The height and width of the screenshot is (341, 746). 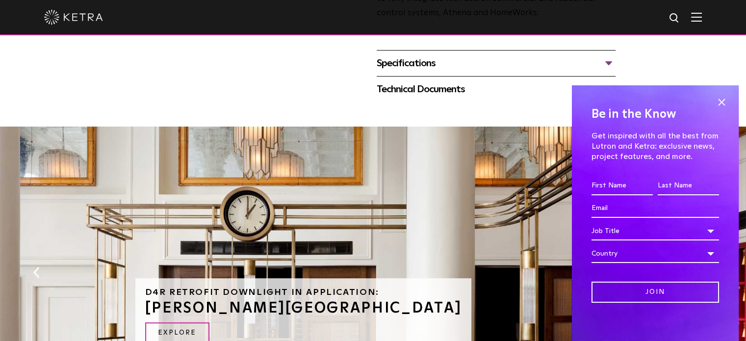 What do you see at coordinates (655, 231) in the screenshot?
I see `div: Job Title` at bounding box center [655, 231].